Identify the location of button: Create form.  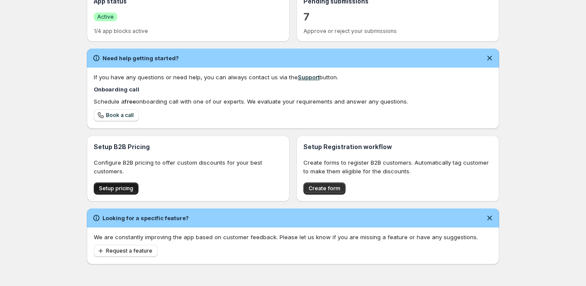
(324, 189).